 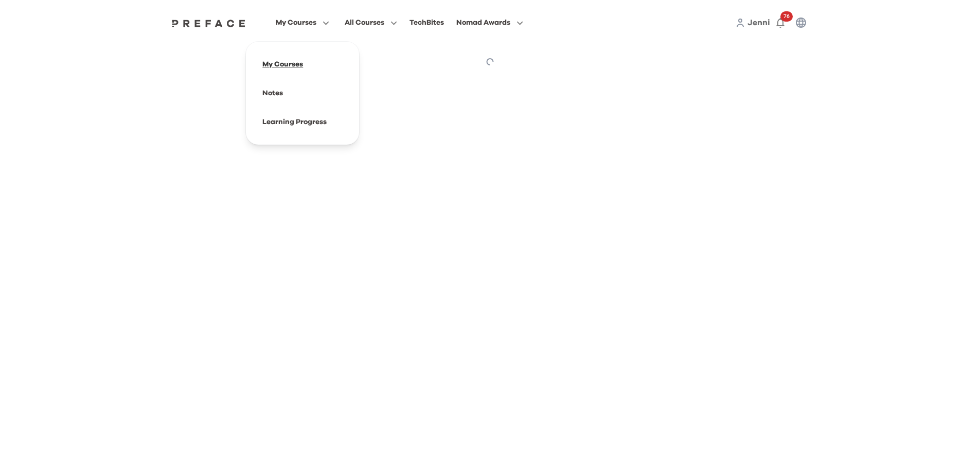 What do you see at coordinates (759, 23) in the screenshot?
I see `a: Jenni` at bounding box center [759, 23].